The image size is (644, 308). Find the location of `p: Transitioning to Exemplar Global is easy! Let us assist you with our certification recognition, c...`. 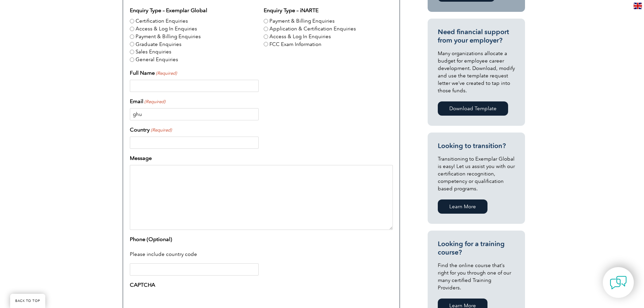

p: Transitioning to Exemplar Global is easy! Let us assist you with our certification recognition, c... is located at coordinates (477, 174).